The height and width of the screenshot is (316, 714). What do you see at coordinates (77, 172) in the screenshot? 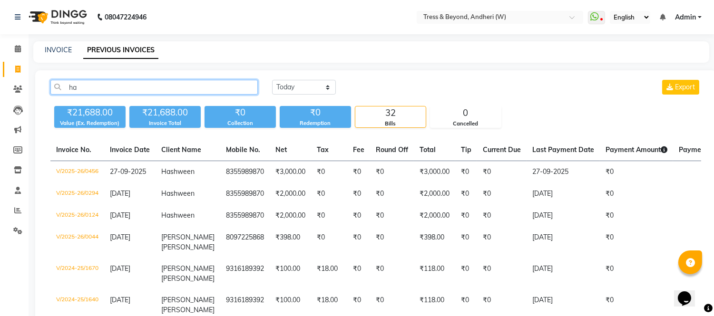
I see `td: V/2025-26/0456` at bounding box center [77, 172].